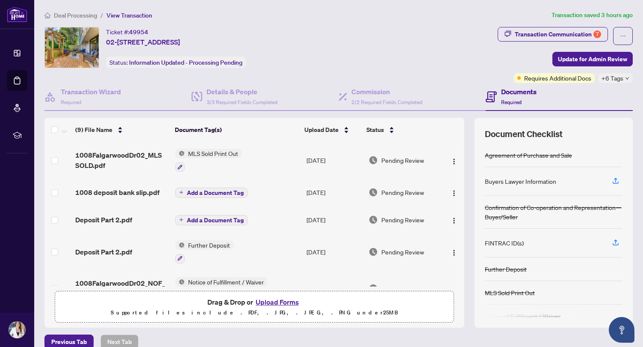 The image size is (643, 347). I want to click on p: Supported files include .PDF, .JPG, .JPEG, .PNG under 25 MB, so click(255, 312).